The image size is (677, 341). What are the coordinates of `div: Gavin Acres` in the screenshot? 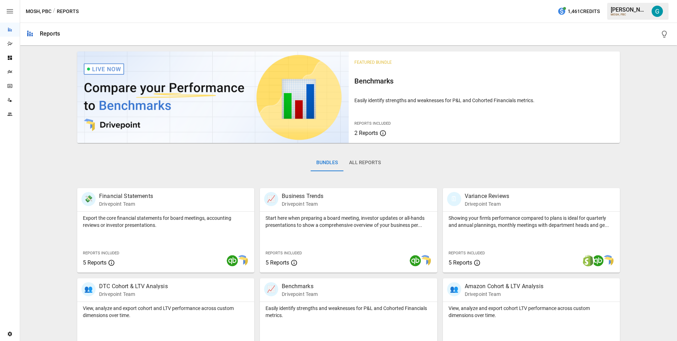 It's located at (657, 11).